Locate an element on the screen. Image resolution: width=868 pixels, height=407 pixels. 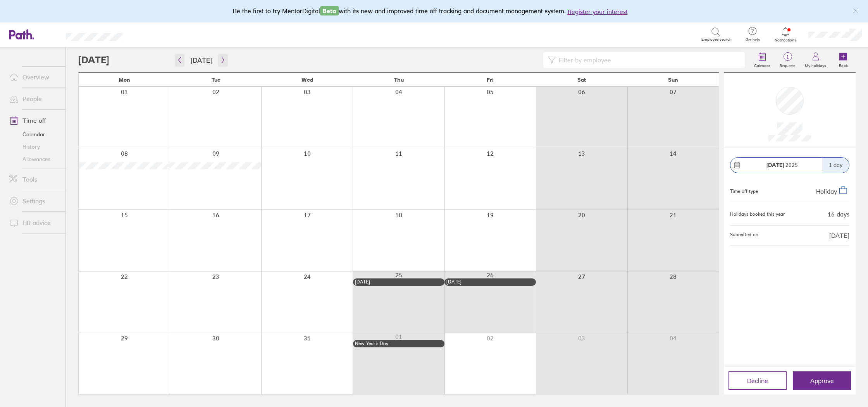
div: 16 days is located at coordinates (839, 214).